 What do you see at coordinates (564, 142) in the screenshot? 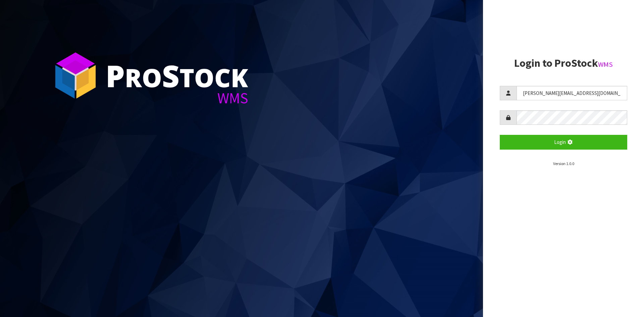
I see `button: Login` at bounding box center [564, 142].